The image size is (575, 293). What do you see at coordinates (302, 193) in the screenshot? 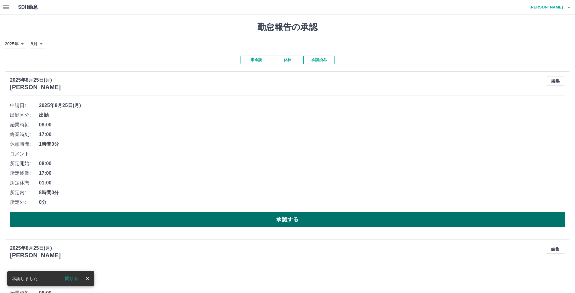
I see `span: 8時間0分` at bounding box center [302, 193].